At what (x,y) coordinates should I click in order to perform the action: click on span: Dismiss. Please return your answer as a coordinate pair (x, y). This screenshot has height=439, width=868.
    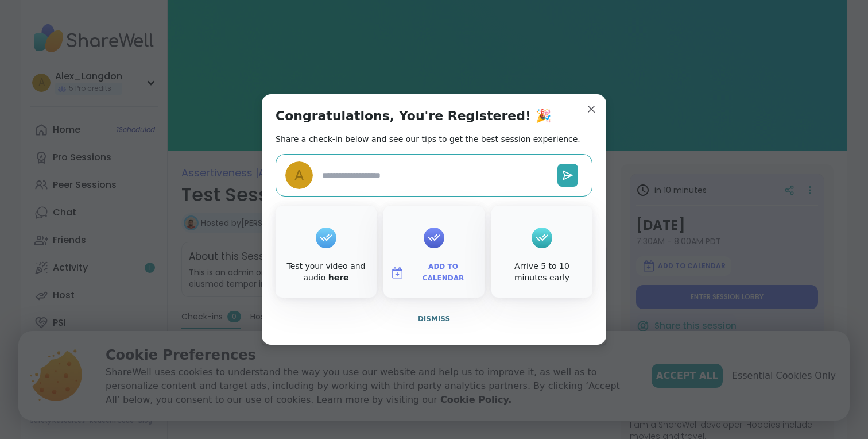
    Looking at the image, I should click on (434, 319).